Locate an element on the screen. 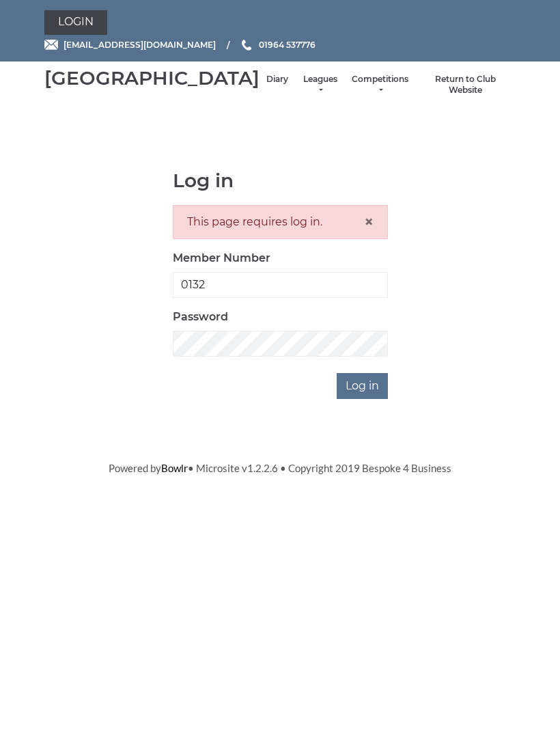 The width and height of the screenshot is (560, 729). img: Phone us is located at coordinates (247, 45).